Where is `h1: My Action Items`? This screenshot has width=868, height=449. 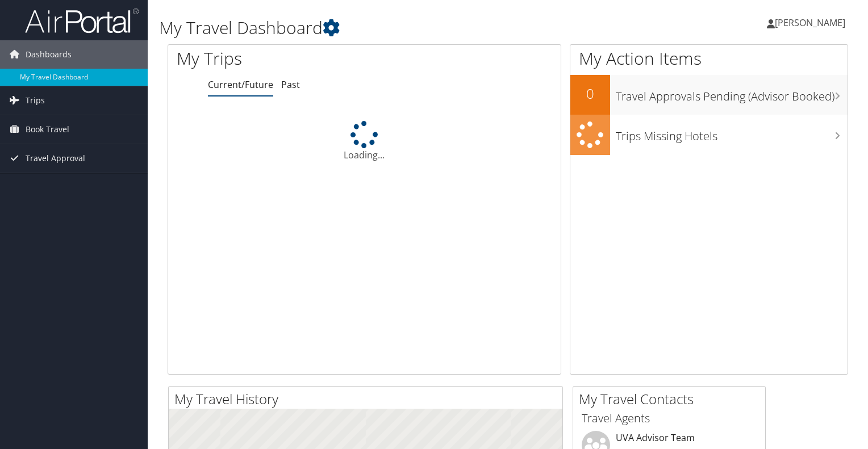
h1: My Action Items is located at coordinates (709, 59).